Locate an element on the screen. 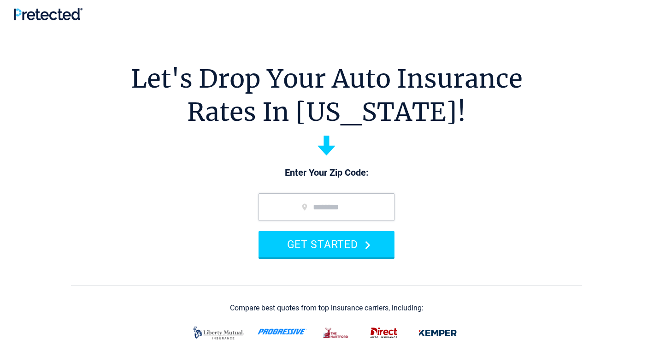  input: zip code is located at coordinates (326, 207).